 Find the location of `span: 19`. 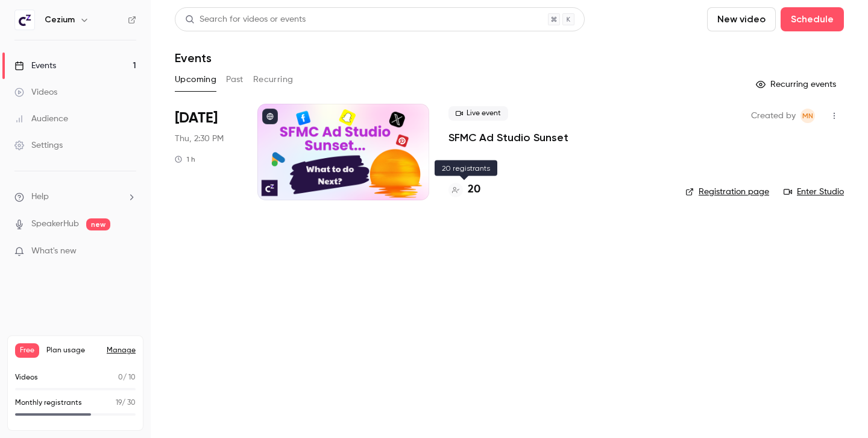

span: 19 is located at coordinates (118, 403).